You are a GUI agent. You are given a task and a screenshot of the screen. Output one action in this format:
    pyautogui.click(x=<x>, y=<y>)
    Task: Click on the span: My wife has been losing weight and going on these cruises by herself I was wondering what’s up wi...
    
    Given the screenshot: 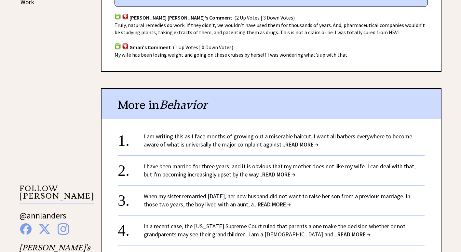 What is the action you would take?
    pyautogui.click(x=231, y=55)
    